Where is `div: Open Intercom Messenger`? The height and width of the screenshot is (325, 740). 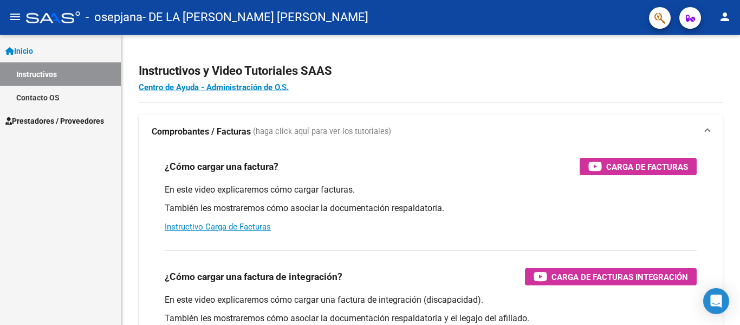 div: Open Intercom Messenger is located at coordinates (716, 301).